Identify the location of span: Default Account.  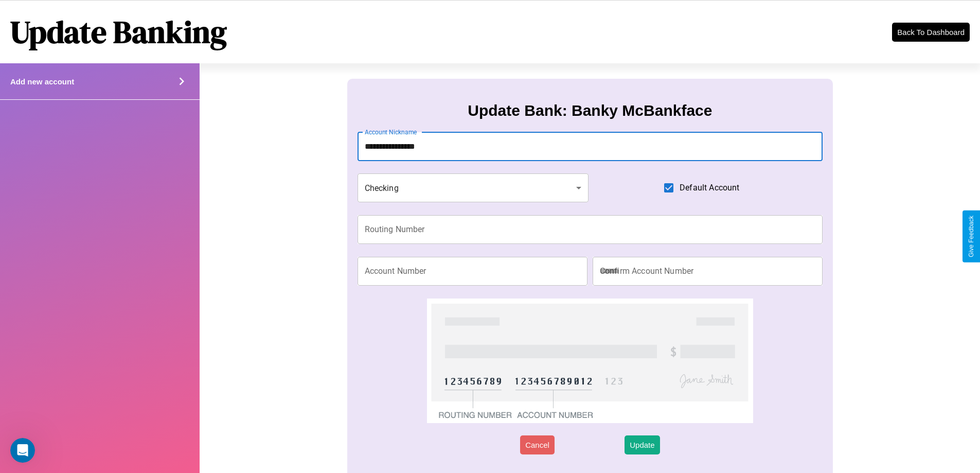
(709, 188).